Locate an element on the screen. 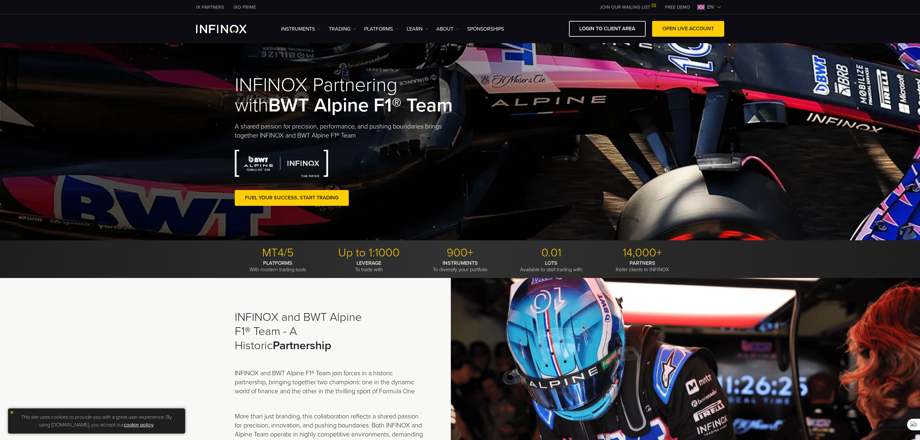  p: A shared passion for precision, performance, and pushing boundaries brings together INFINOX and B... is located at coordinates (348, 131).